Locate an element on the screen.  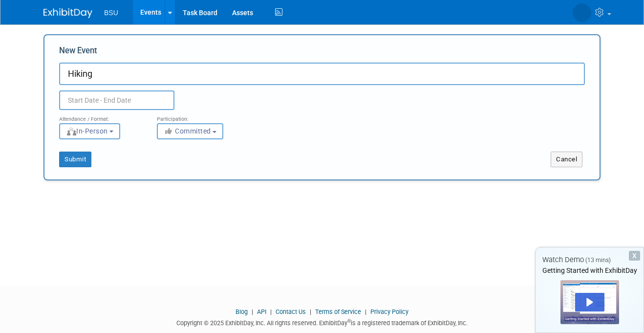
a: Terms of Service is located at coordinates (338, 311).